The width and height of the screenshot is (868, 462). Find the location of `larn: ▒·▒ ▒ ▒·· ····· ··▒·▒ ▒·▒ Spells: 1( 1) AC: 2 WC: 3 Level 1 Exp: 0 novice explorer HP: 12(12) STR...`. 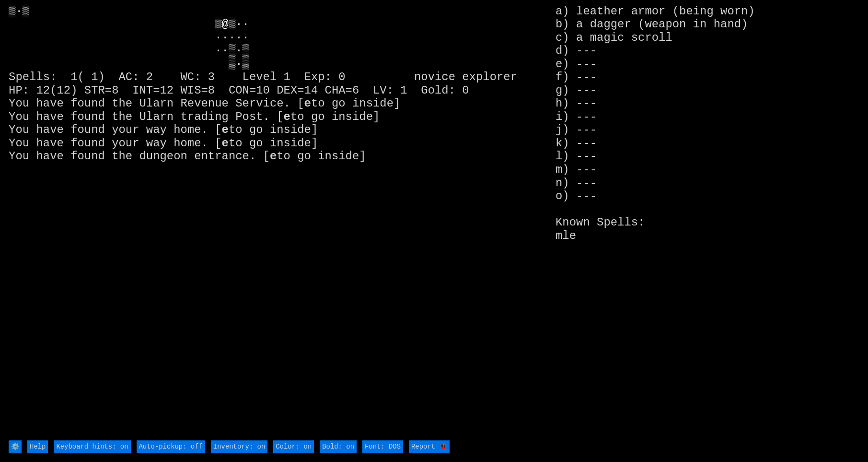

larn: ▒·▒ ▒ ▒·· ····· ··▒·▒ ▒·▒ Spells: 1( 1) AC: 2 WC: 3 Level 1 Exp: 0 novice explorer HP: 12(12) STR... is located at coordinates (282, 221).